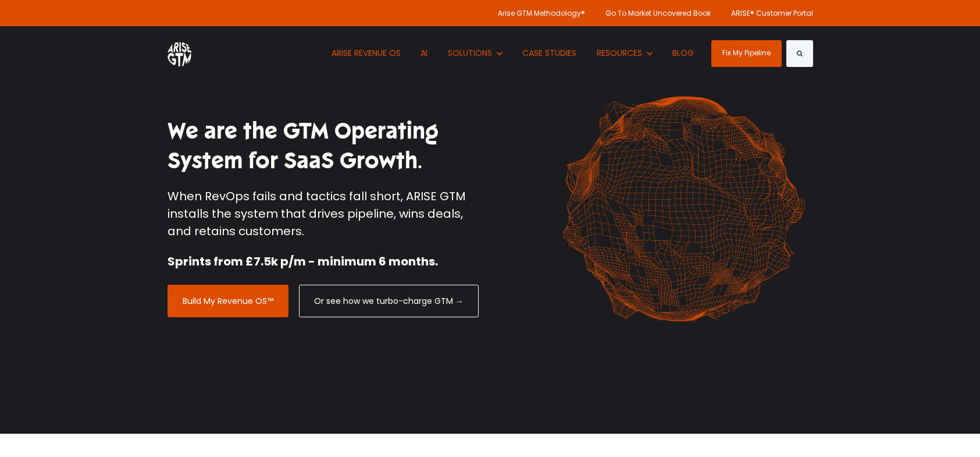 The width and height of the screenshot is (980, 457). Describe the element at coordinates (800, 54) in the screenshot. I see `button: Search` at that location.